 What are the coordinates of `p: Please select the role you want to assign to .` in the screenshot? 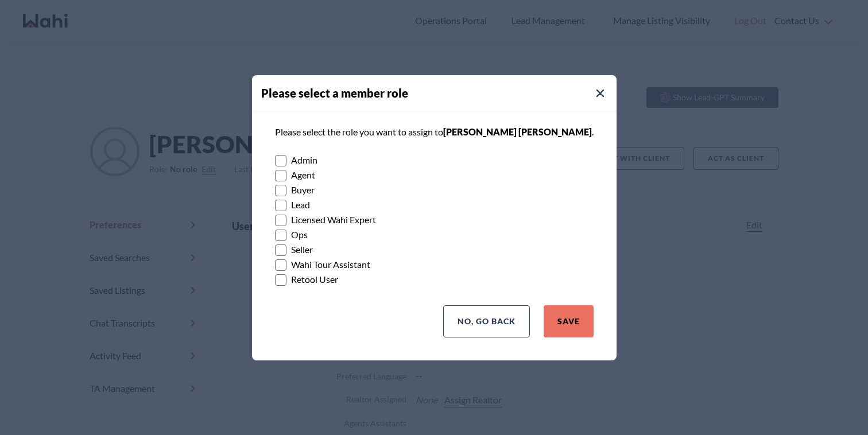 It's located at (434, 132).